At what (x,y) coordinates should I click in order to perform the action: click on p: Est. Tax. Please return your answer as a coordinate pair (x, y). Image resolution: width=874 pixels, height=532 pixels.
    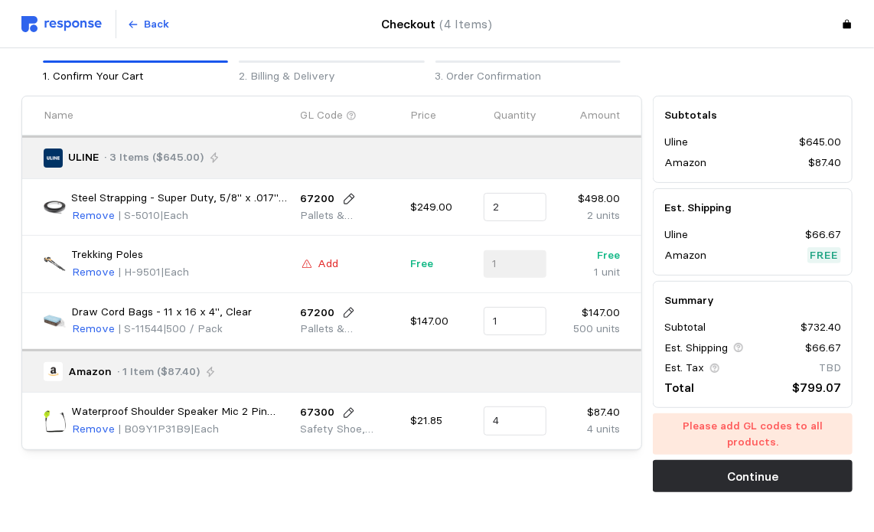
    Looking at the image, I should click on (684, 368).